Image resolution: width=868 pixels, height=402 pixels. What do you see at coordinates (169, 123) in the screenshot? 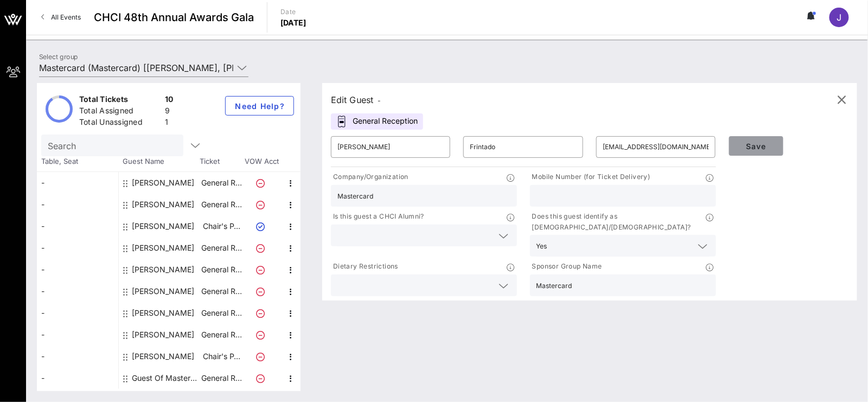
I see `div: 1` at bounding box center [169, 123].